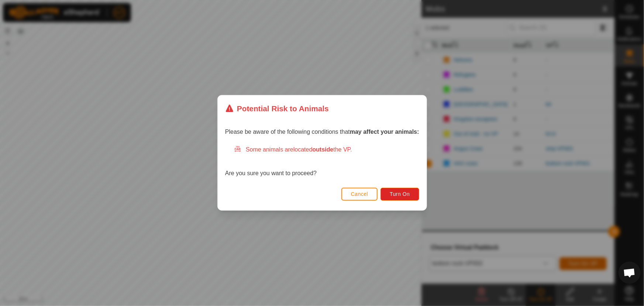 This screenshot has width=644, height=306. What do you see at coordinates (400, 194) in the screenshot?
I see `button: Turn On` at bounding box center [400, 194].